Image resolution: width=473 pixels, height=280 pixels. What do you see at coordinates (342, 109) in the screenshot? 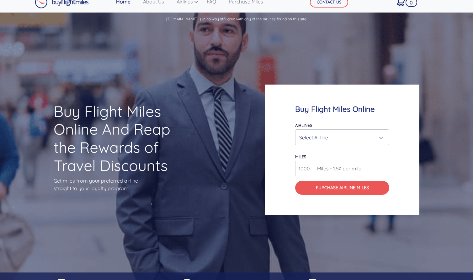
I see `h4: Buy Flight Miles Online` at bounding box center [342, 109].